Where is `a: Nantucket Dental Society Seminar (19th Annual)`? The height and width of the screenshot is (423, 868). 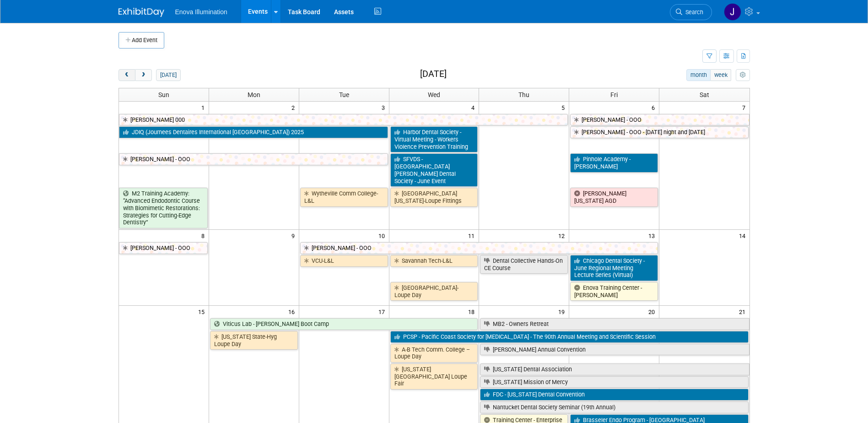 a: Nantucket Dental Society Seminar (19th Annual) is located at coordinates (614, 407).